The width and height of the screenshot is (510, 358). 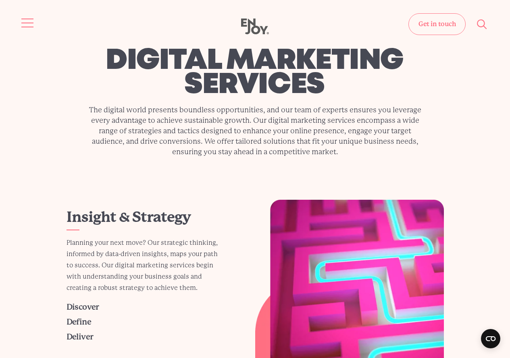 I want to click on a: Insight & Strategy, so click(x=129, y=217).